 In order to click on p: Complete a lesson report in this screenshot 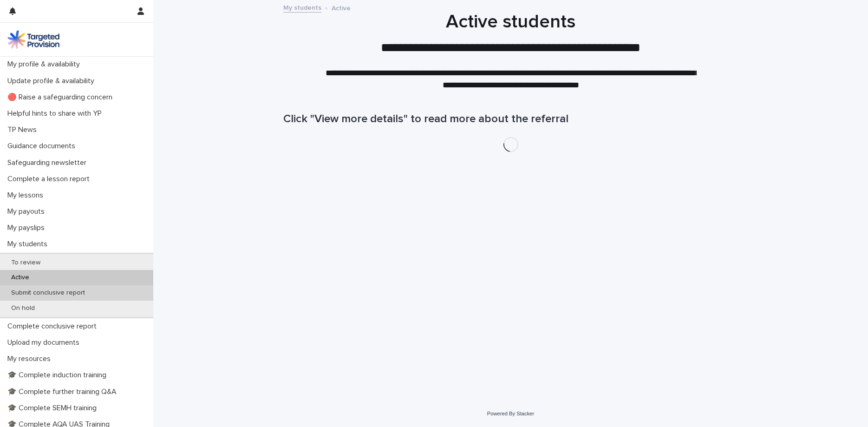, I will do `click(50, 179)`.